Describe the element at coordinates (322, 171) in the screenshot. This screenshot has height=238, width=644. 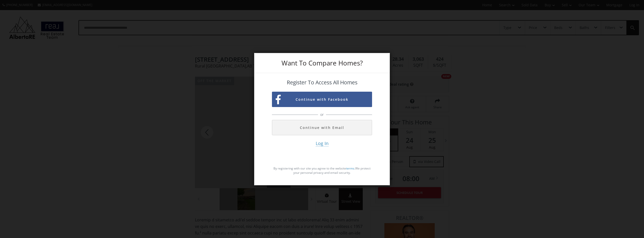
I see `p: By registering with our site you agree to the website . We protect your personal privacy and emai...` at that location.